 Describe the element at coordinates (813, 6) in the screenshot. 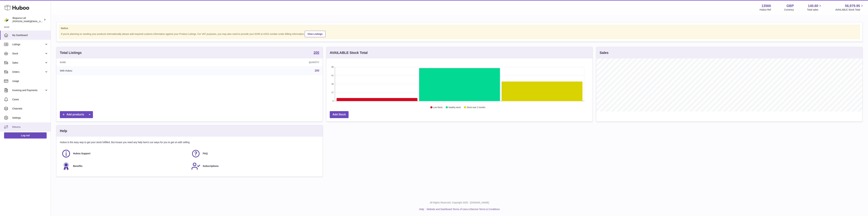

I see `span: 140.60` at that location.